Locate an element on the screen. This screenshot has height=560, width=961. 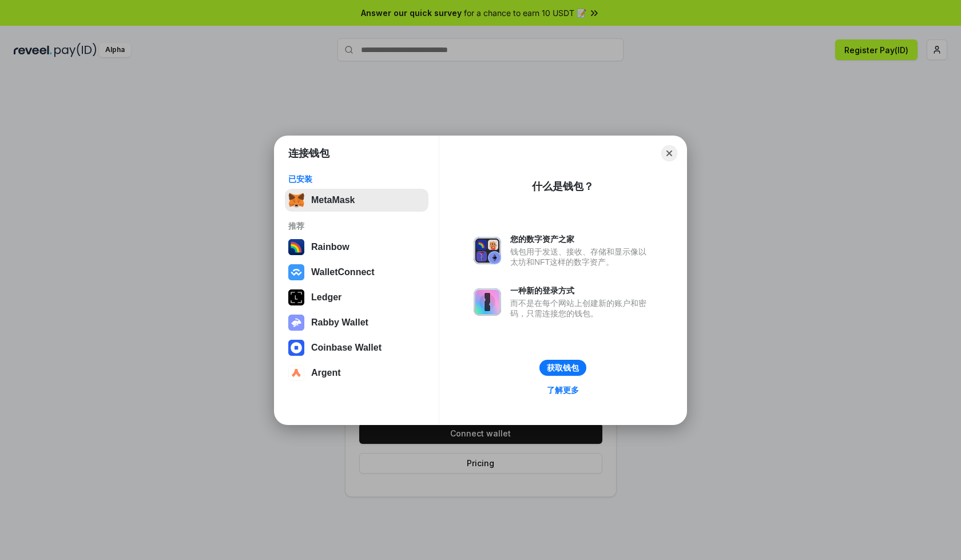
div: 而不是在每个网站上创建新的账户和密码，只需连接您的钱包。 is located at coordinates (581, 308).